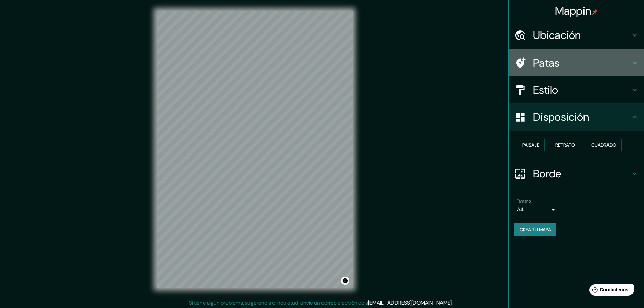 Image resolution: width=644 pixels, height=308 pixels. Describe the element at coordinates (604, 145) in the screenshot. I see `button: Cuadrado` at that location.